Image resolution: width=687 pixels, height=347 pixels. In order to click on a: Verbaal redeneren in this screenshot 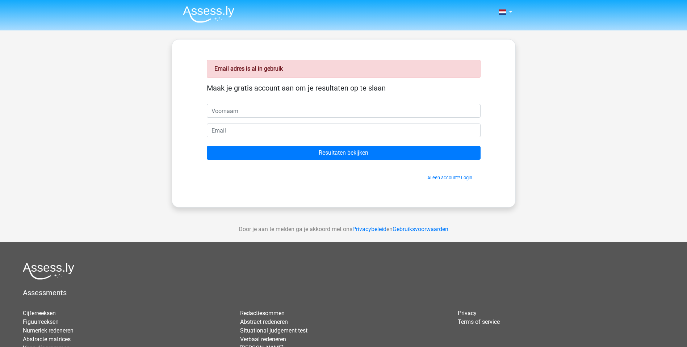, I will do `click(263, 339)`.